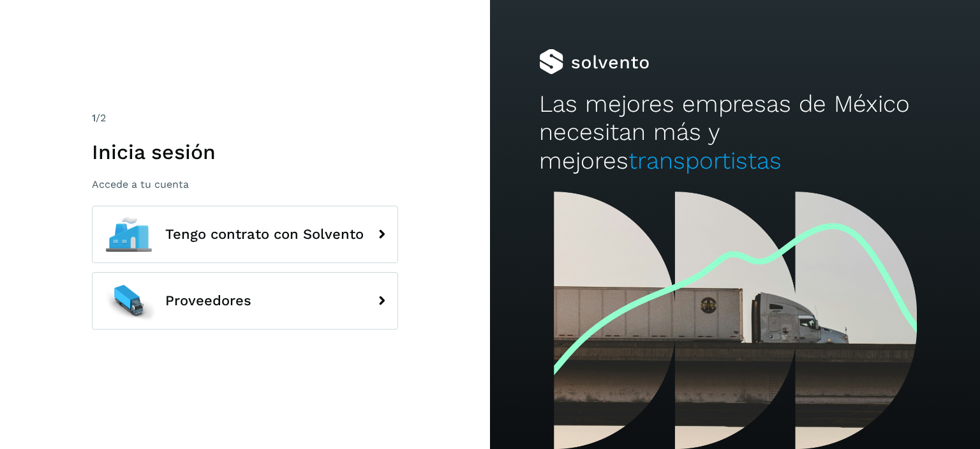  I want to click on h2: Las mejores empresas de México necesitan más y mejores, so click(735, 132).